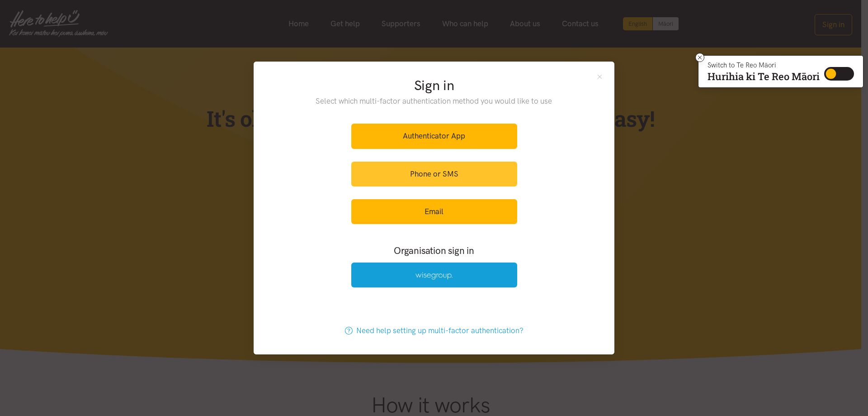 The height and width of the screenshot is (416, 868). Describe the element at coordinates (434, 101) in the screenshot. I see `p: Select which multi-factor authentication method you would like to use` at that location.